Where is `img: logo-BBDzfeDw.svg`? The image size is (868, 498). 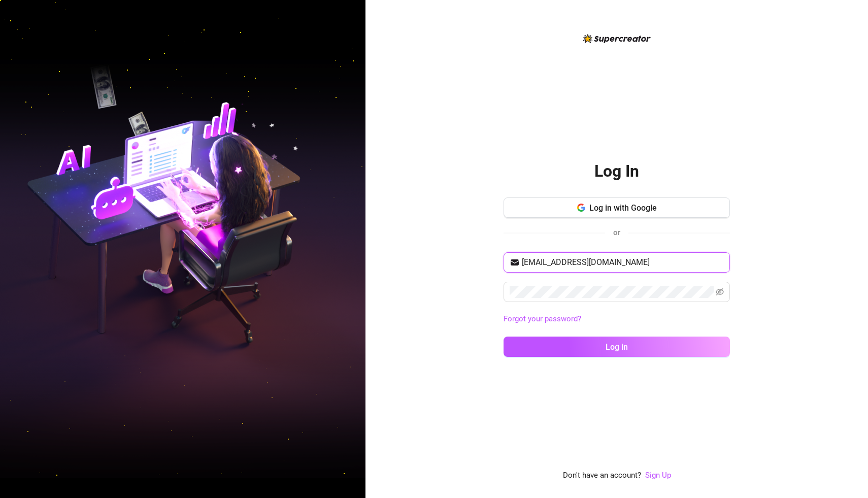
img: logo-BBDzfeDw.svg is located at coordinates (617, 38).